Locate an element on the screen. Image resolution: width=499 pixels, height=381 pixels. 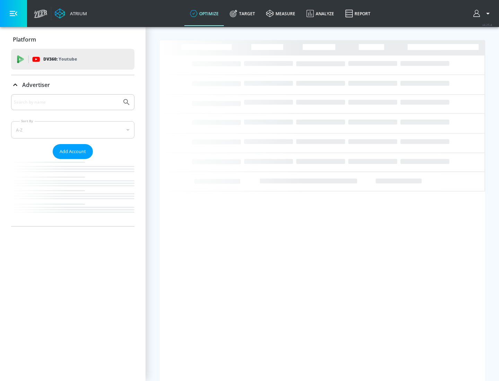
span: Add Account is located at coordinates (73, 151).